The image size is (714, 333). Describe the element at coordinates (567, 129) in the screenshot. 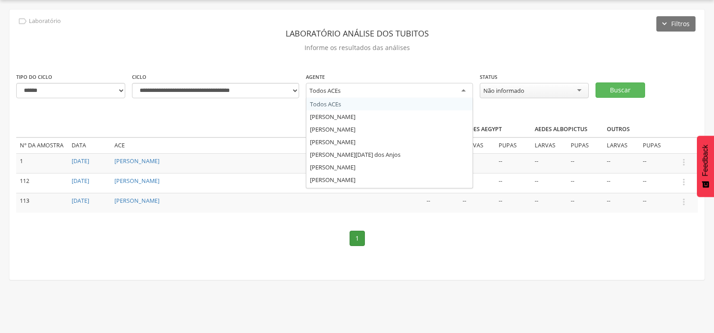

I see `th: Aedes albopictus` at that location.